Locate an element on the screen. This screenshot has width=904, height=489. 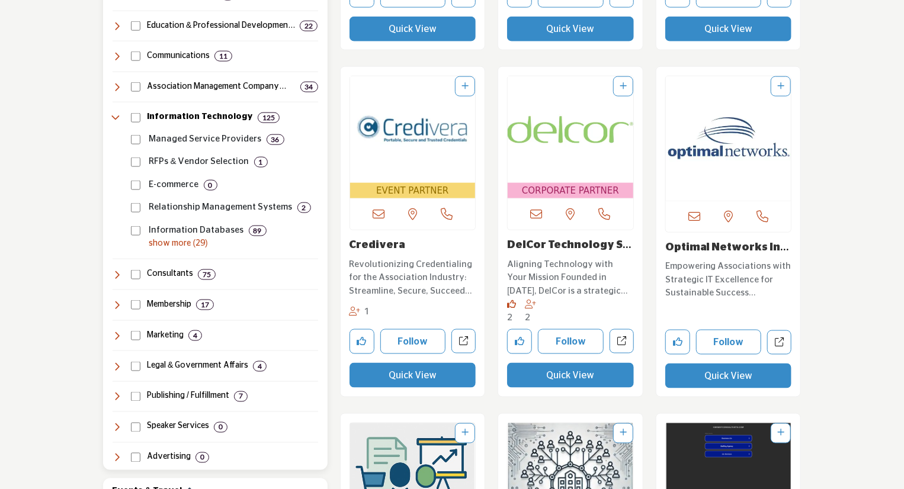
h3: Credivera is located at coordinates (413, 246).